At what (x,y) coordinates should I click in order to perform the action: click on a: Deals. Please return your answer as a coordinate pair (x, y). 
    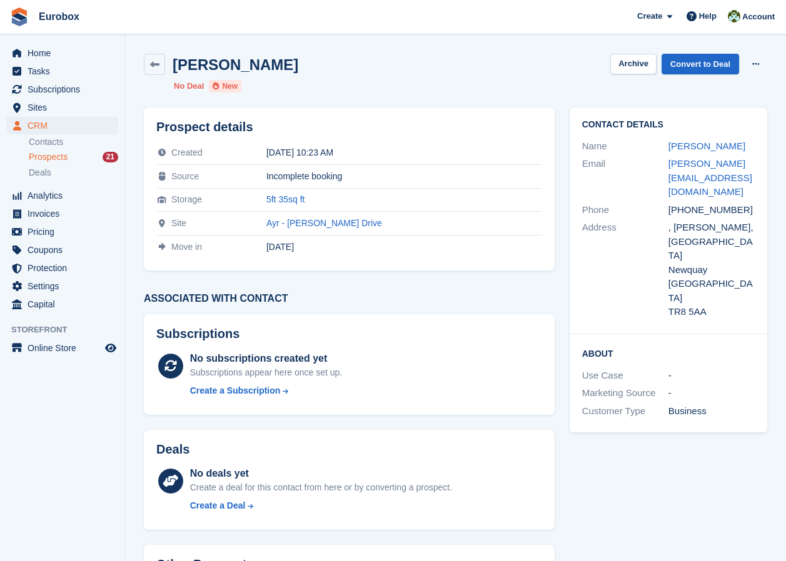
    Looking at the image, I should click on (73, 173).